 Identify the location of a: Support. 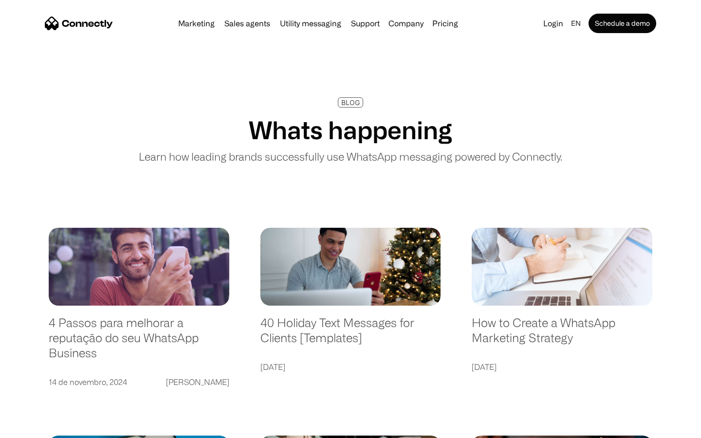
(365, 23).